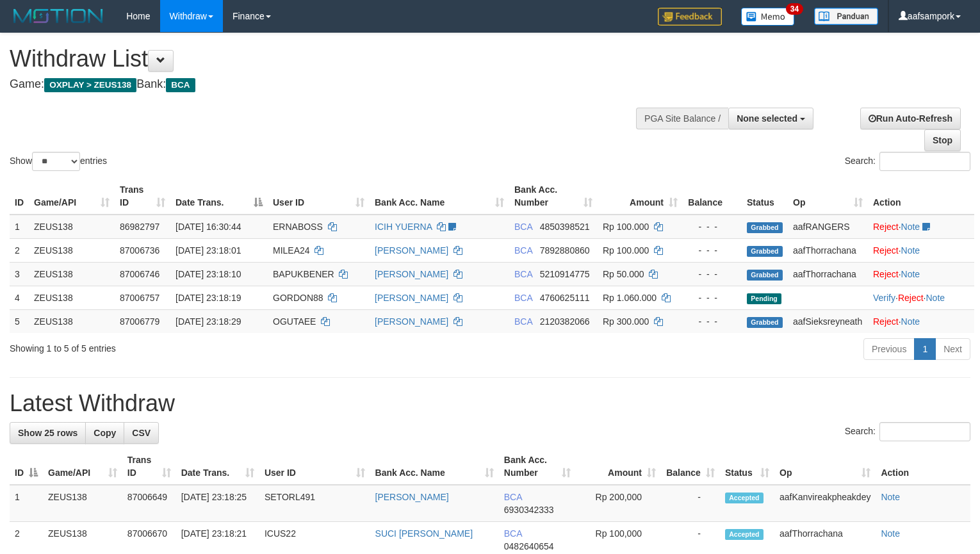  What do you see at coordinates (952, 349) in the screenshot?
I see `a: Next` at bounding box center [952, 349].